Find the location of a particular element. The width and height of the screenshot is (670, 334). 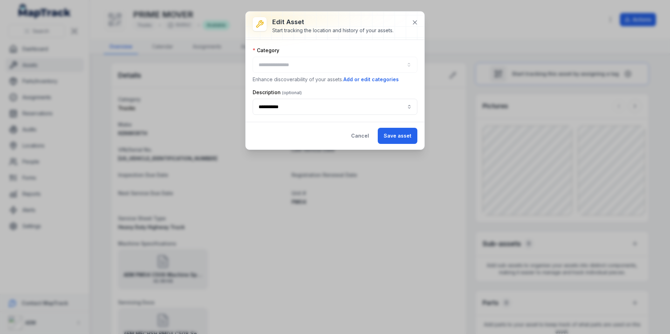

button: Add or edit categories is located at coordinates (371, 80).